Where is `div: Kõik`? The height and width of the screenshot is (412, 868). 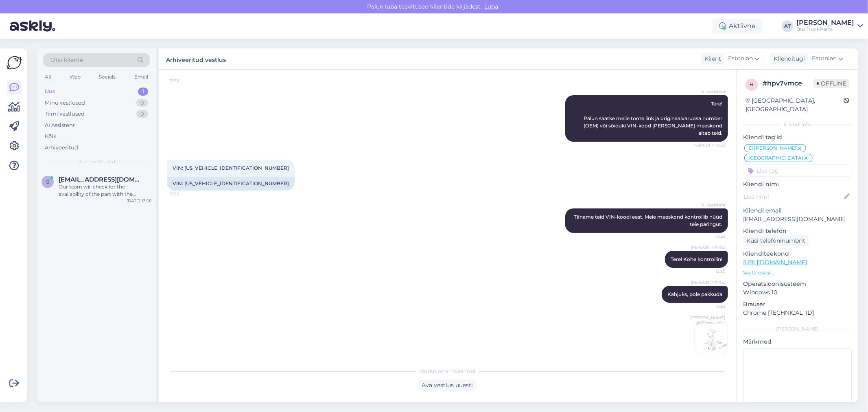
div: Kõik is located at coordinates (51, 137).